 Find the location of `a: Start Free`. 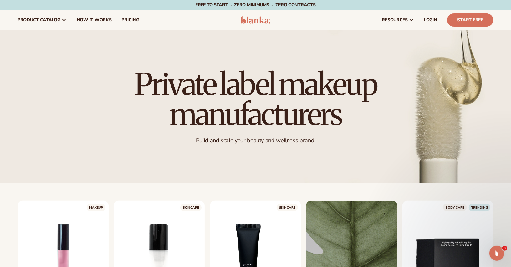

a: Start Free is located at coordinates (471, 20).